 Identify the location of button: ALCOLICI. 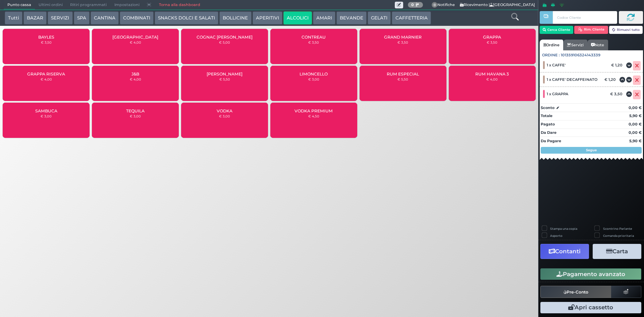
(298, 18).